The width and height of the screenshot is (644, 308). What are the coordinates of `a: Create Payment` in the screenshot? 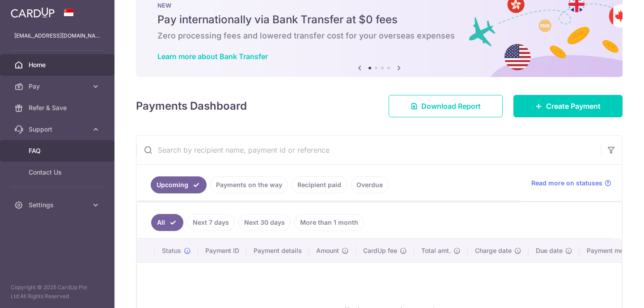 It's located at (568, 106).